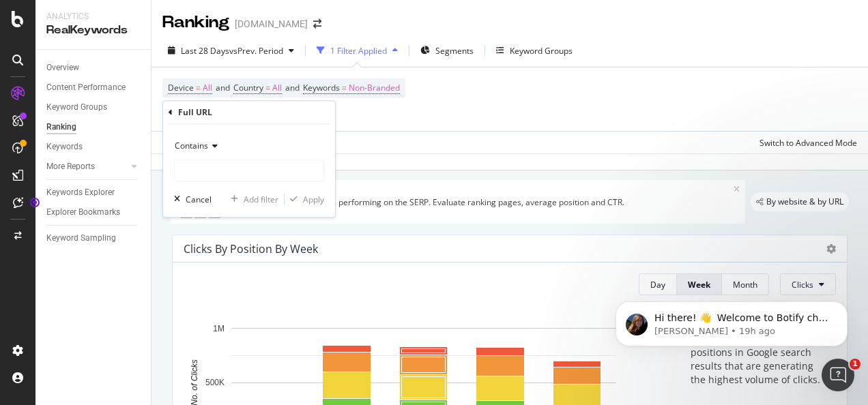 The image size is (868, 405). I want to click on div: Keyword Sampling, so click(81, 238).